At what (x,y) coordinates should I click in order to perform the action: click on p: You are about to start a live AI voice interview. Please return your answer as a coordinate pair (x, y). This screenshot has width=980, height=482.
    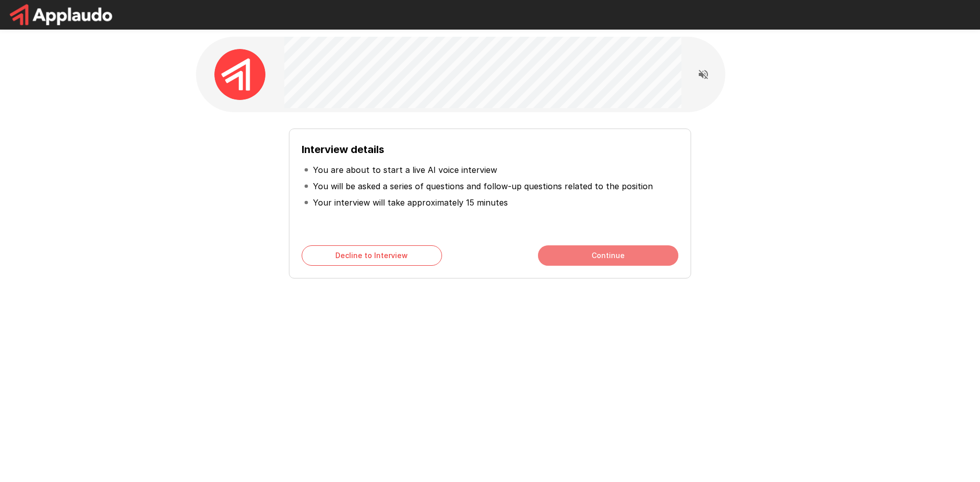
    Looking at the image, I should click on (405, 170).